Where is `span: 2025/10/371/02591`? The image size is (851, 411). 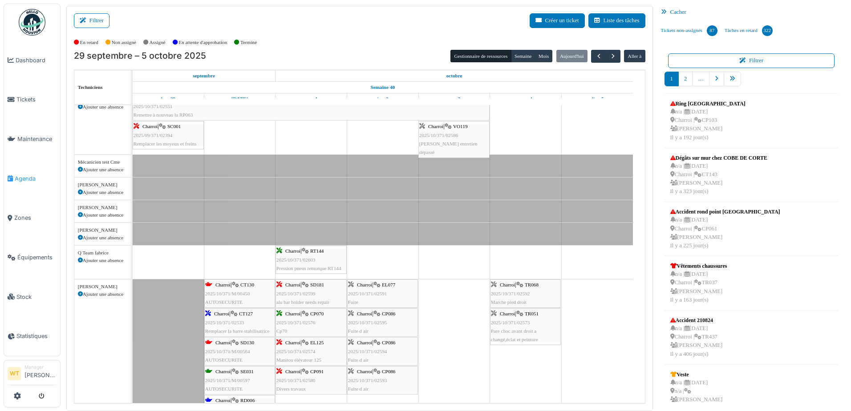 span: 2025/10/371/02591 is located at coordinates (368, 294).